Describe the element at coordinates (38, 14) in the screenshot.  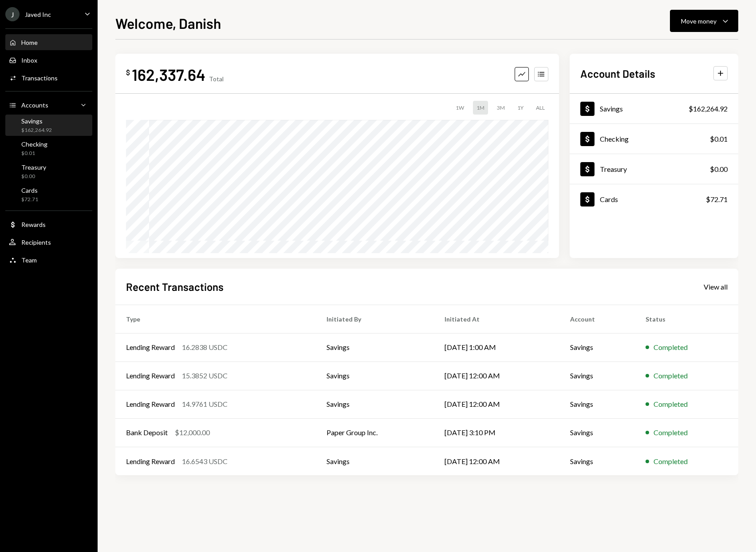
I see `div: Javed Inc` at that location.